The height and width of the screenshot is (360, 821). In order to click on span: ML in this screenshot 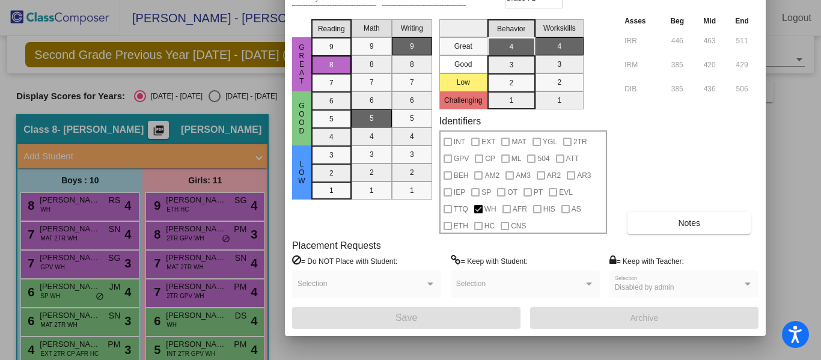, I will do `click(516, 159)`.